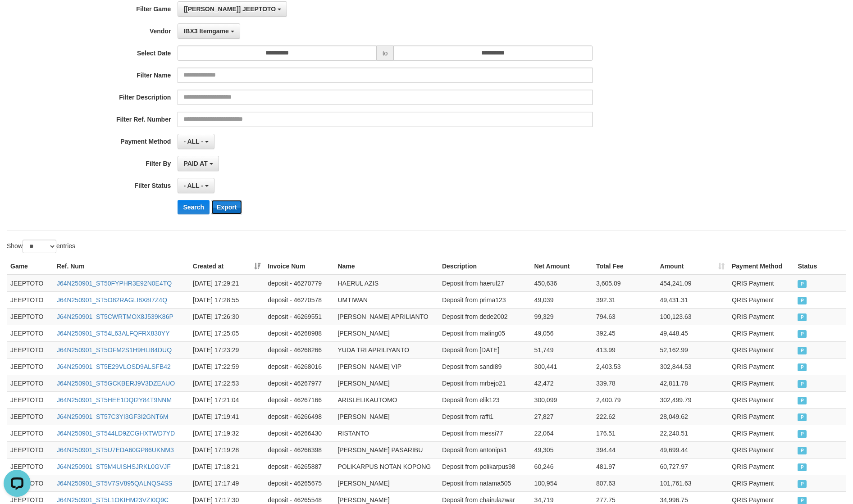 This screenshot has height=504, width=853. I want to click on td: ARISLELIKAUTOMO, so click(386, 400).